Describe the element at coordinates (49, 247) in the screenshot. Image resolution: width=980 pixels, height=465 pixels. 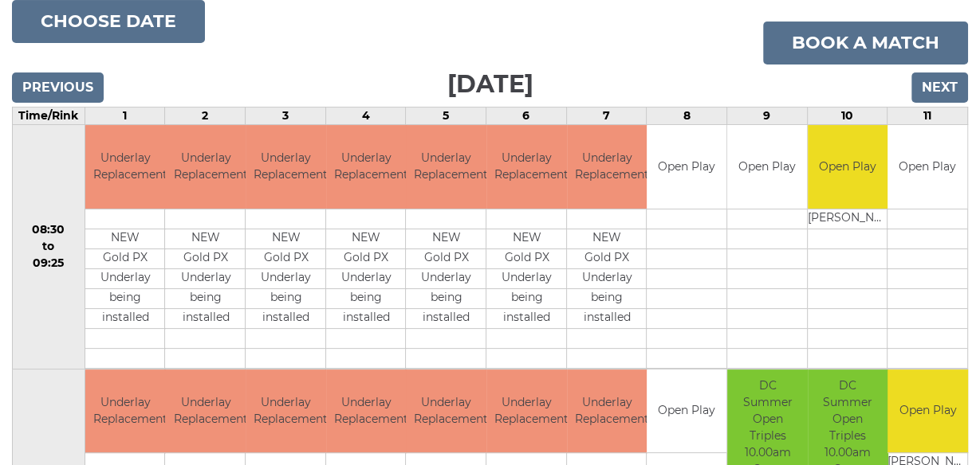
I see `td: 08:30 to 09:25` at that location.